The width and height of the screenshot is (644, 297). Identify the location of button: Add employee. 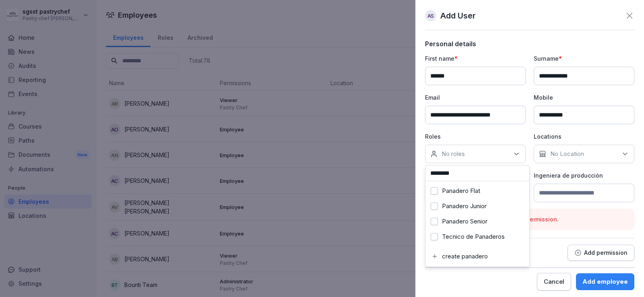
(605, 281).